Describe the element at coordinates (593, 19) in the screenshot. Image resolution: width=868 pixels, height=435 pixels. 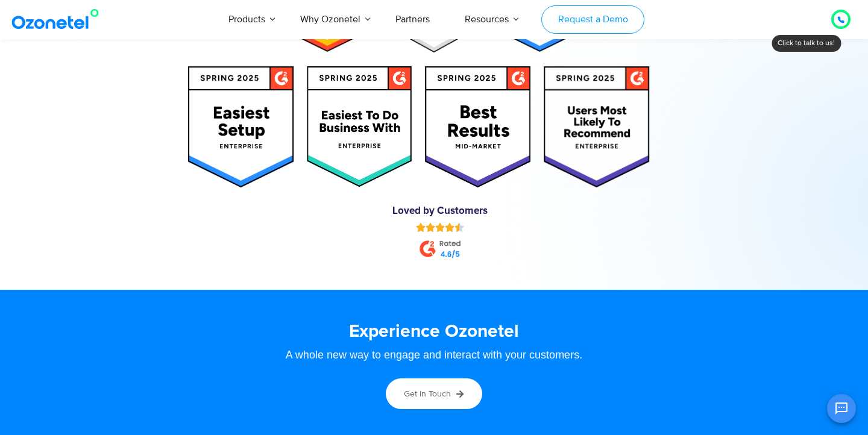
I see `a: Request a Demo` at that location.